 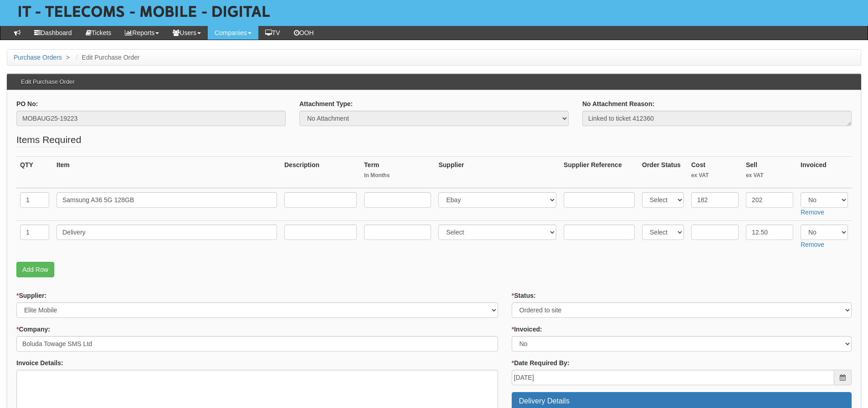 I want to click on th: Term, so click(x=397, y=172).